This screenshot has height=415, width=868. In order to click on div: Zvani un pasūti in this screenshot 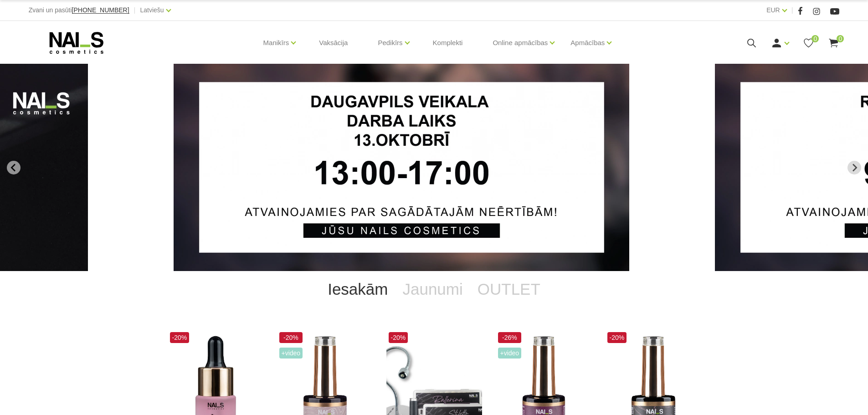, I will do `click(79, 10)`.